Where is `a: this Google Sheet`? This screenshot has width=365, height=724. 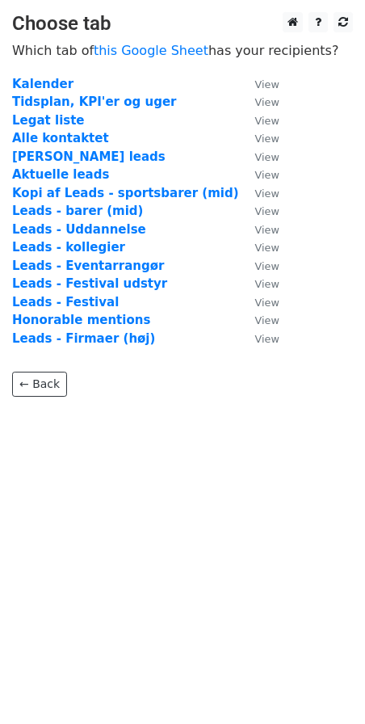
a: this Google Sheet is located at coordinates (151, 50).